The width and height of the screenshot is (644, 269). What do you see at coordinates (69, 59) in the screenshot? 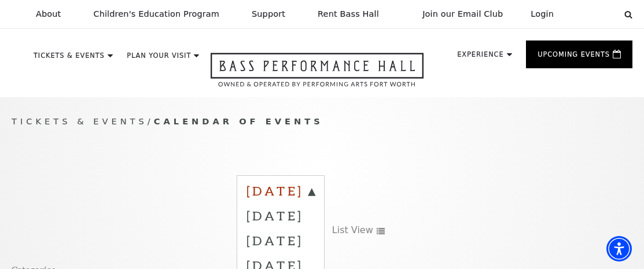
I see `p: Tickets & Events` at bounding box center [69, 59].